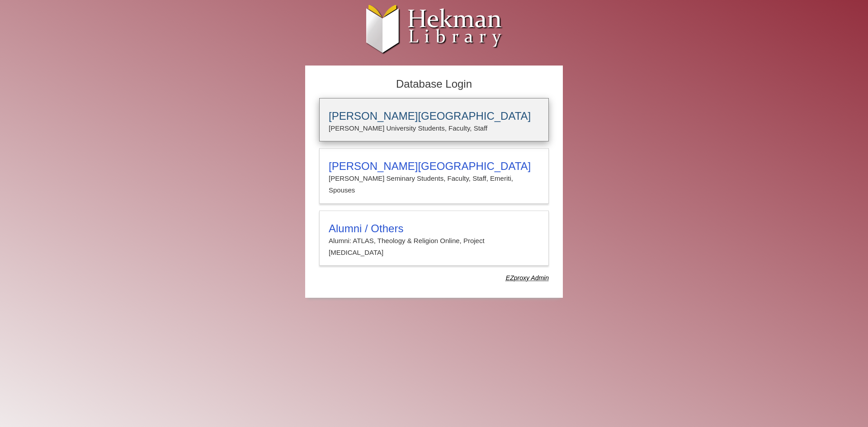 Image resolution: width=868 pixels, height=427 pixels. Describe the element at coordinates (434, 84) in the screenshot. I see `h2: Database Login` at that location.